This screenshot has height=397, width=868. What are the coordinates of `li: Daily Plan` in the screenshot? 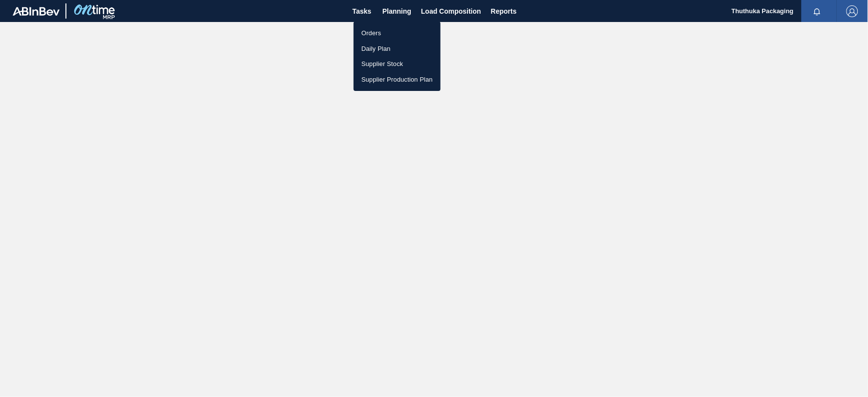 It's located at (397, 49).